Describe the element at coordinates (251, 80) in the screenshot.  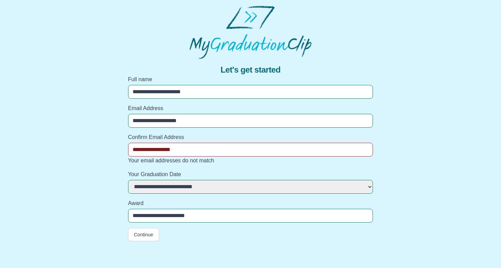
I see `label: Full name` at that location.